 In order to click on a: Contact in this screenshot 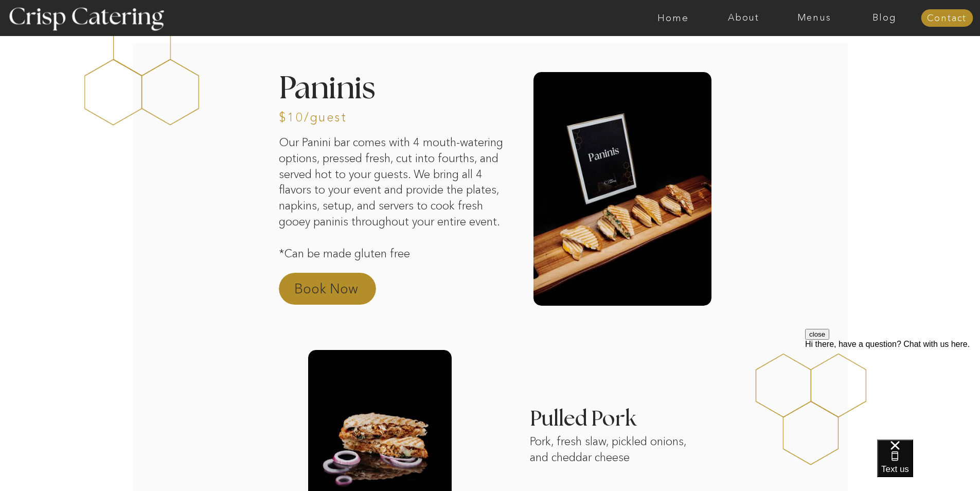, I will do `click(947, 18)`.